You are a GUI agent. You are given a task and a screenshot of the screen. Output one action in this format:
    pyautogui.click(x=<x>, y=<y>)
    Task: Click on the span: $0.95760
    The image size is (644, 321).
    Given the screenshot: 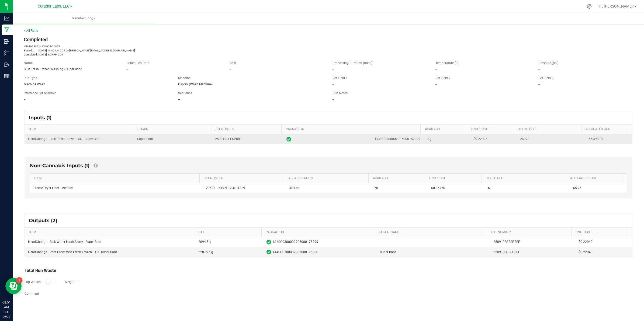 What is the action you would take?
    pyautogui.click(x=438, y=188)
    